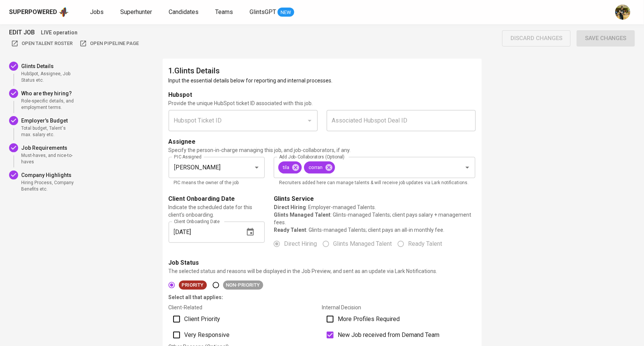  Describe the element at coordinates (217, 183) in the screenshot. I see `p: PIC means the owner of the job` at that location.